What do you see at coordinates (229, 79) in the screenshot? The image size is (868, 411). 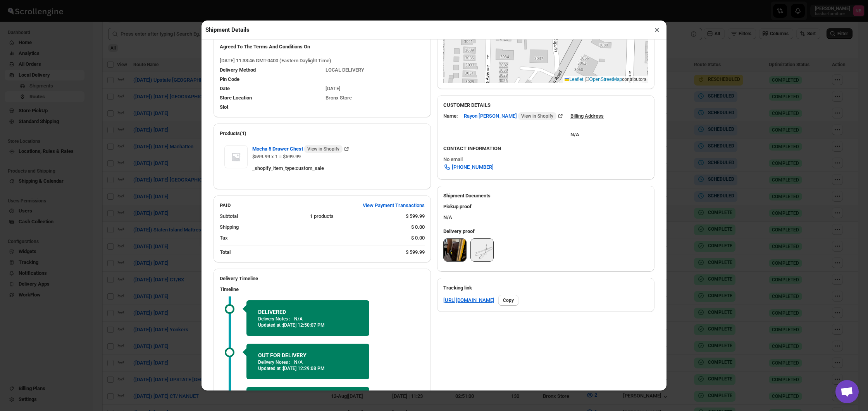 I see `span: Pin Code` at bounding box center [229, 79].